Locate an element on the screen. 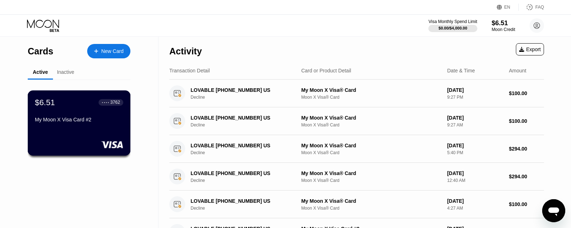 The width and height of the screenshot is (571, 228). div: Card or Product Detail is located at coordinates (326, 71).